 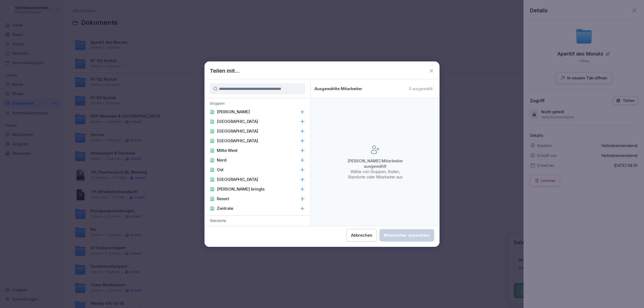 I want to click on p: Resort, so click(x=223, y=199).